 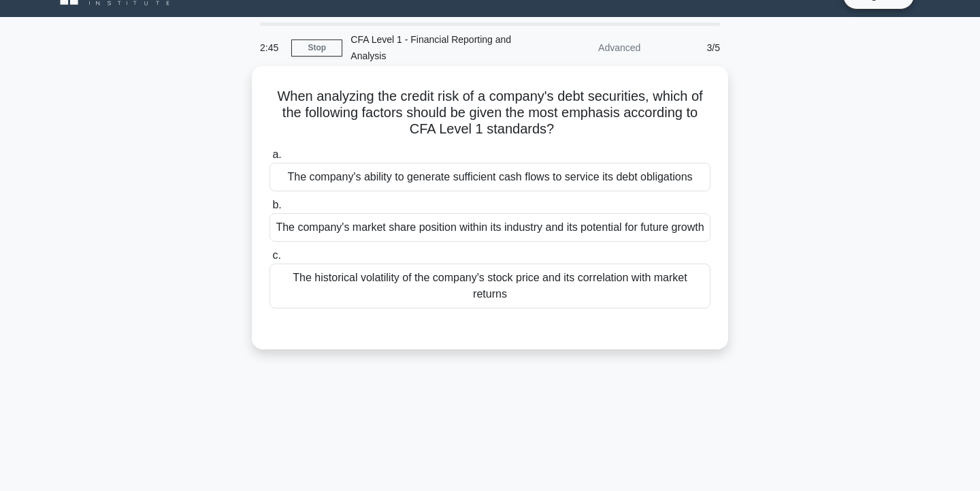 What do you see at coordinates (490, 286) in the screenshot?
I see `div: The historical volatility of the company's stock price and its correlation with market returns` at bounding box center [490, 286].